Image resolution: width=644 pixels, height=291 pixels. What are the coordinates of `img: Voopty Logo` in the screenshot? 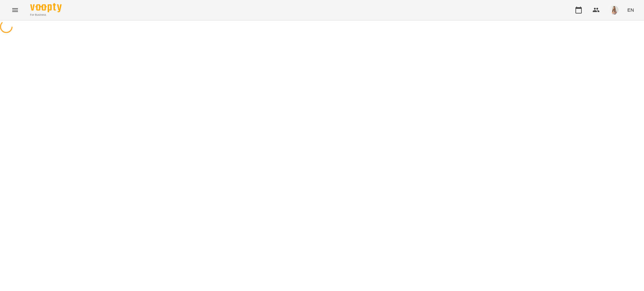 It's located at (46, 8).